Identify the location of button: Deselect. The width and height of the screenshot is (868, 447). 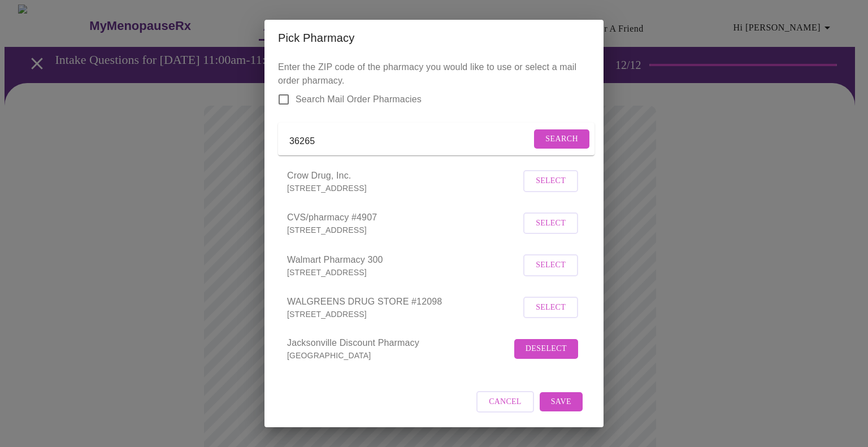
(545, 349).